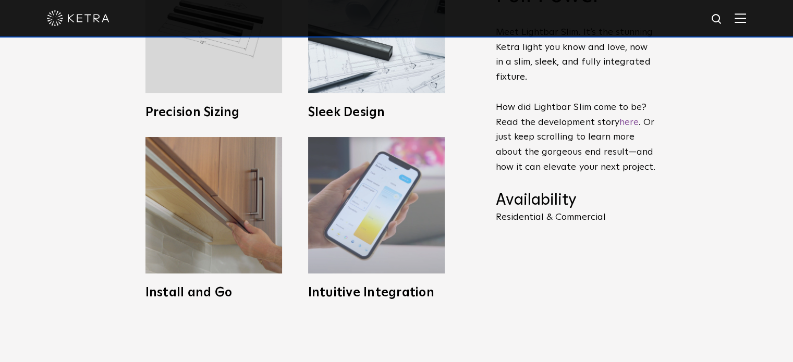 Image resolution: width=793 pixels, height=362 pixels. I want to click on p: Residential & Commercial, so click(576, 217).